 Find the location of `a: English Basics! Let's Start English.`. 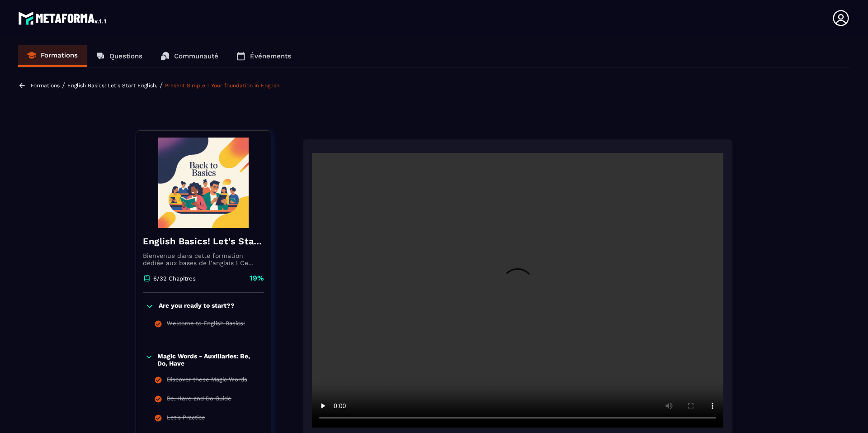

a: English Basics! Let's Start English. is located at coordinates (112, 86).